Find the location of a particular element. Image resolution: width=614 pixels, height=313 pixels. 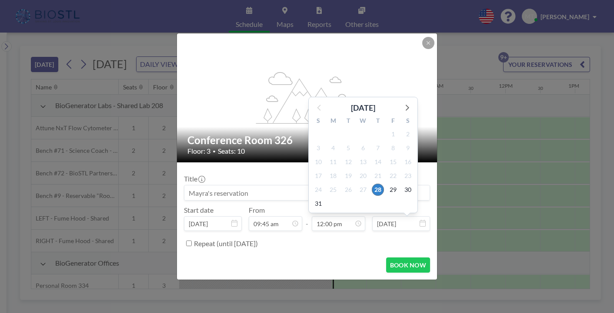

label: Start date is located at coordinates (199, 210).